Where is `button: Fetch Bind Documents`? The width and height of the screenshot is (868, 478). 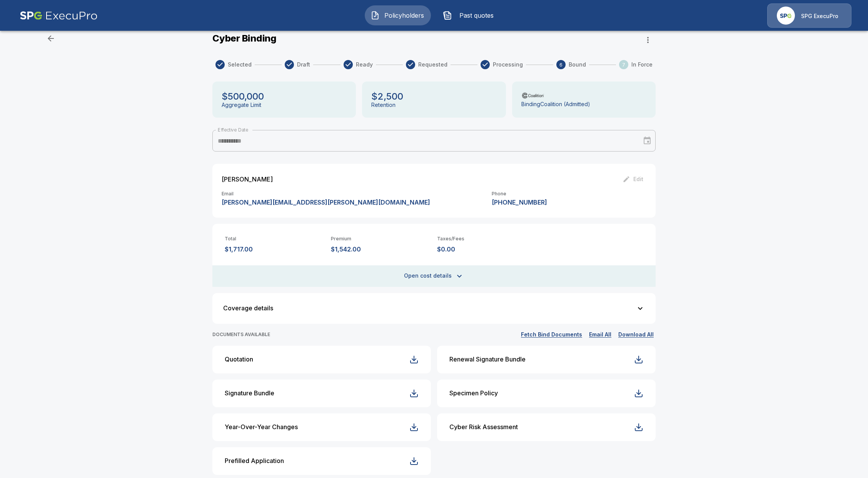 button: Fetch Bind Documents is located at coordinates (551, 334).